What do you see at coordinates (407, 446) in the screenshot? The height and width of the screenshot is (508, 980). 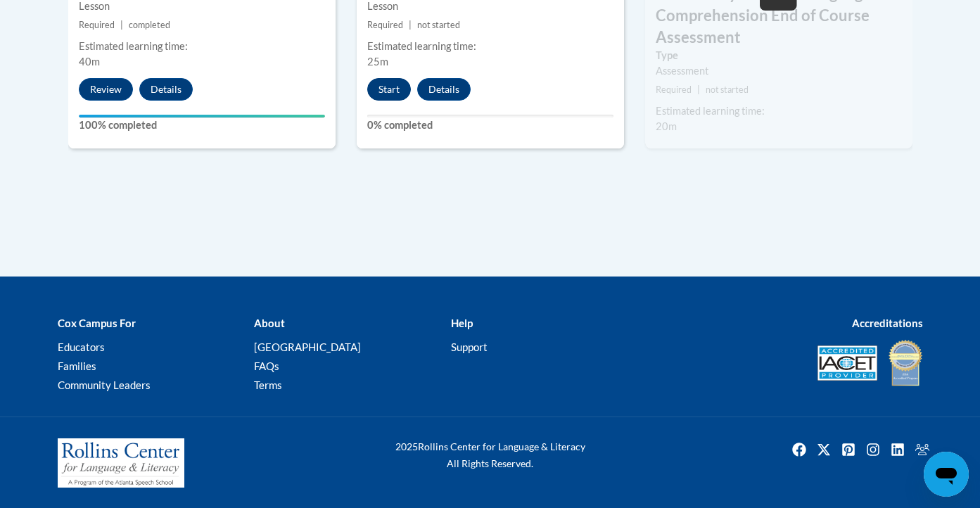 I see `span: 2025` at bounding box center [407, 446].